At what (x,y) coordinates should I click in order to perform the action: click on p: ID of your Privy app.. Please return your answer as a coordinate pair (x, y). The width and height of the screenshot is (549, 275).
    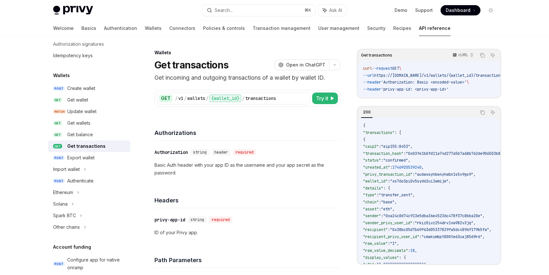
    Looking at the image, I should click on (247, 233).